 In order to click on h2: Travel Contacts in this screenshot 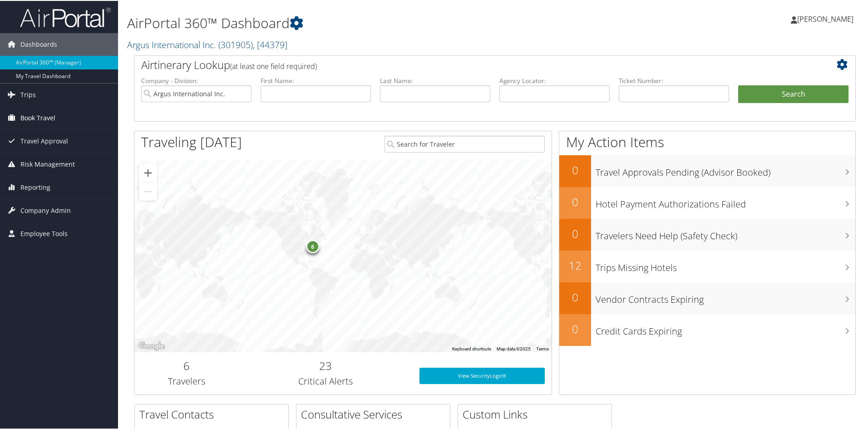, I will do `click(214, 413)`.